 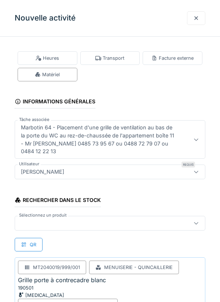 What do you see at coordinates (138, 267) in the screenshot?
I see `div: Menuiserie - Quincaillerie` at bounding box center [138, 267].